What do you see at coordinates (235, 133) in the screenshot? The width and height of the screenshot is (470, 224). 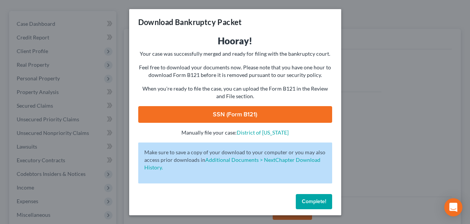 I see `p: Manually file your case:` at bounding box center [235, 133].